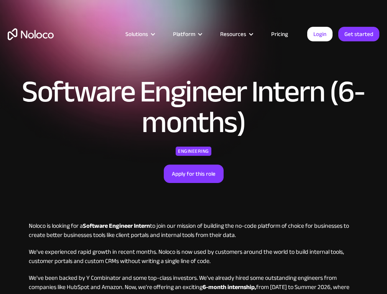  What do you see at coordinates (31, 34) in the screenshot?
I see `a: home` at bounding box center [31, 34].